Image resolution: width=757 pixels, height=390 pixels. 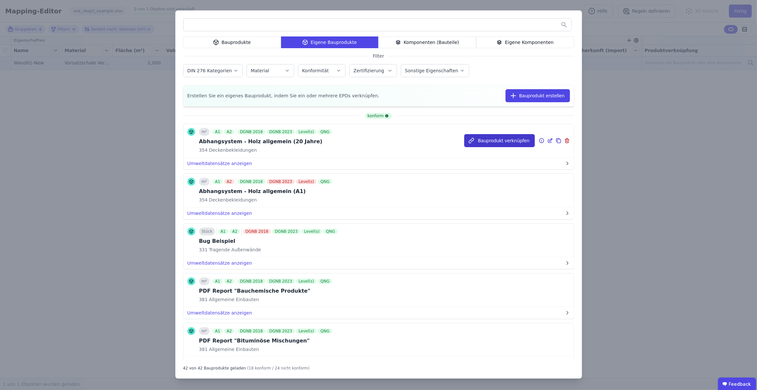 I want to click on div: Stück, so click(x=207, y=231).